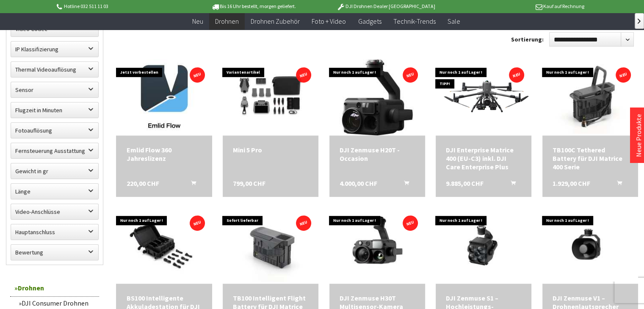 The width and height of the screenshot is (644, 309). What do you see at coordinates (271, 149) in the screenshot?
I see `a: Mini 5 Pro 799,00 CHF` at bounding box center [271, 149].